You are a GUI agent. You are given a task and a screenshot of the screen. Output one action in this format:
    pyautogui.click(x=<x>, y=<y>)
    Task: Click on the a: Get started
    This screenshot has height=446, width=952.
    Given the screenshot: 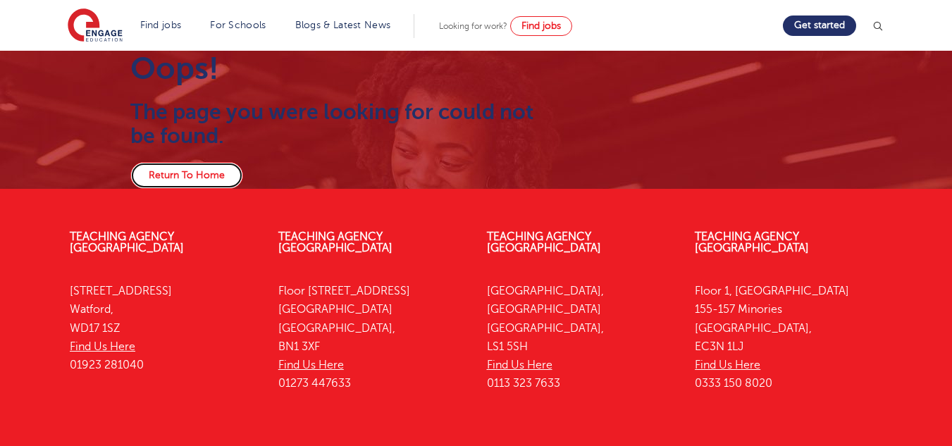 What is the action you would take?
    pyautogui.click(x=819, y=25)
    